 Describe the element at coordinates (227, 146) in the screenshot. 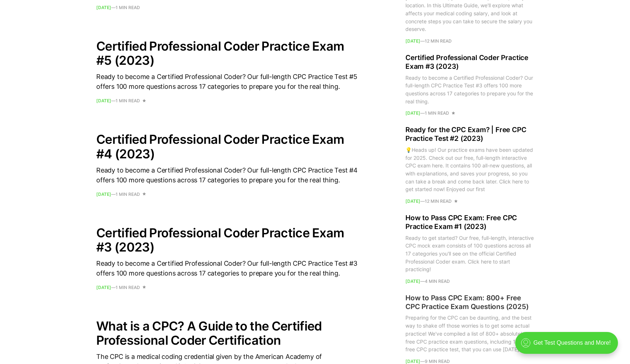

I see `h2: Certified Professional Coder Practice Exam #4 (2023)` at that location.